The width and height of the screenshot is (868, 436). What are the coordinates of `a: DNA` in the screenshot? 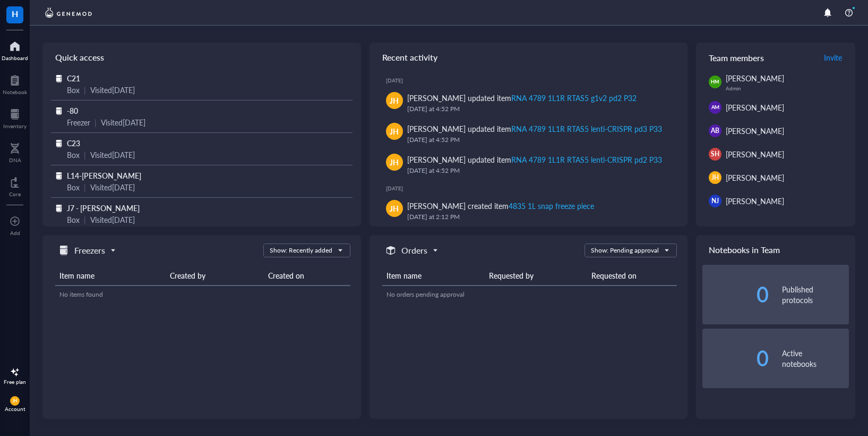 It's located at (15, 152).